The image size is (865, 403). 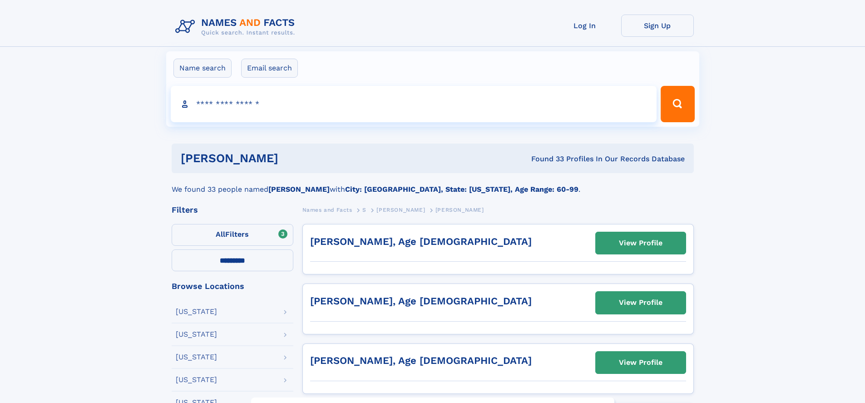 What do you see at coordinates (678, 104) in the screenshot?
I see `button: Search Button` at bounding box center [678, 104].